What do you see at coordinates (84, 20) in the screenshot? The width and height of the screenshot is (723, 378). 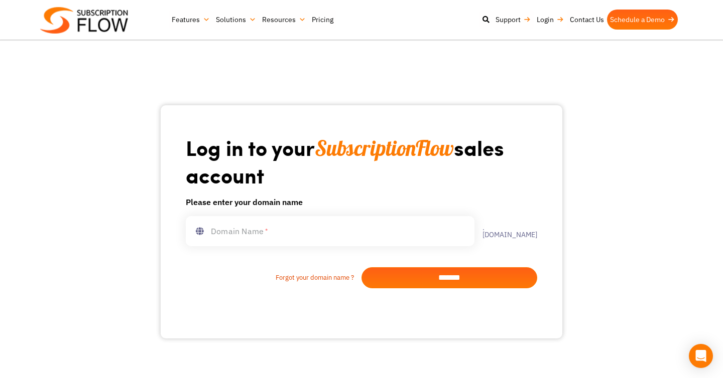 I see `img: Subscriptionflow` at bounding box center [84, 20].